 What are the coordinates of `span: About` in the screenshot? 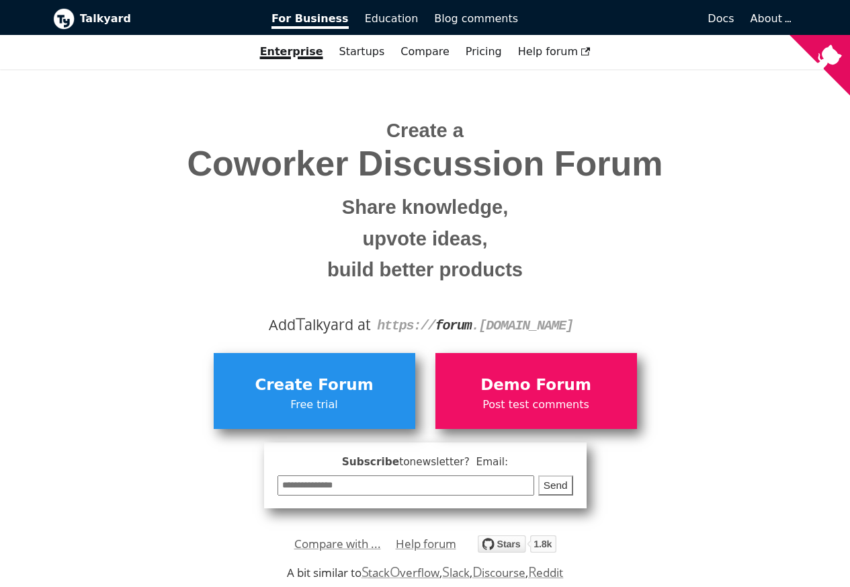 It's located at (770, 18).